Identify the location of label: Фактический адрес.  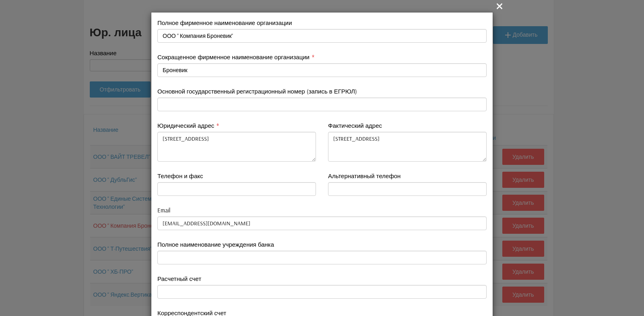
(355, 125).